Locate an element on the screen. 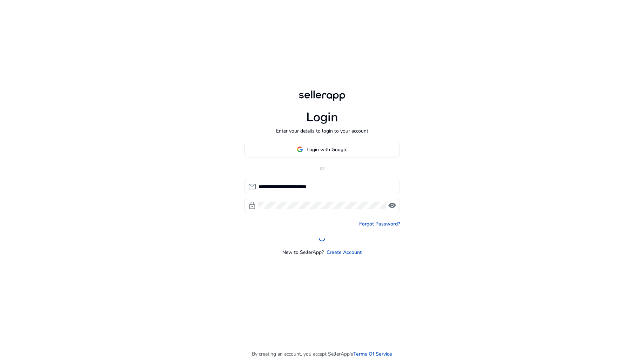 The image size is (644, 364). span: lock is located at coordinates (252, 205).